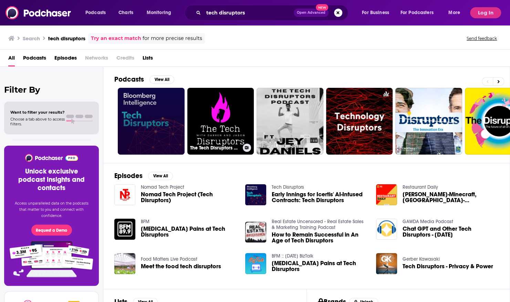 This screenshot has height=302, width=510. Describe the element at coordinates (126, 13) in the screenshot. I see `span: Charts` at that location.